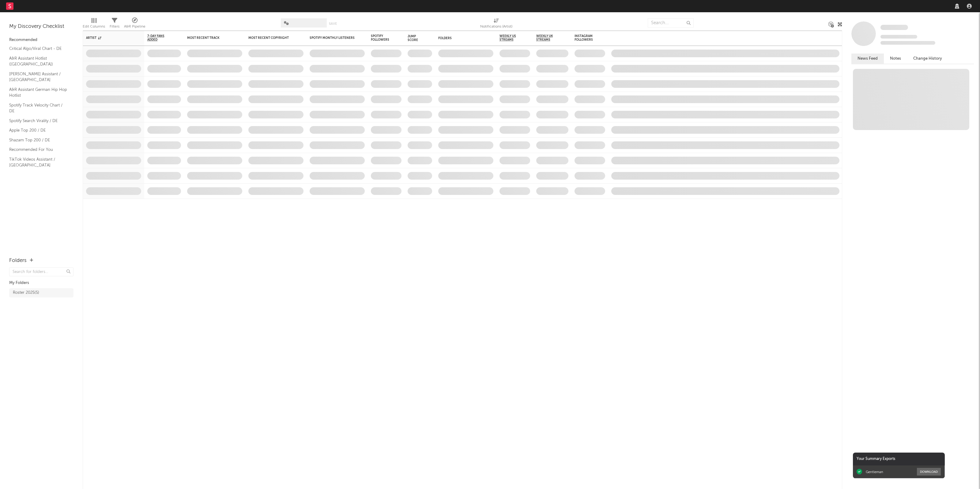 The height and width of the screenshot is (489, 980). I want to click on a: Spotify Search Virality / DE, so click(39, 121).